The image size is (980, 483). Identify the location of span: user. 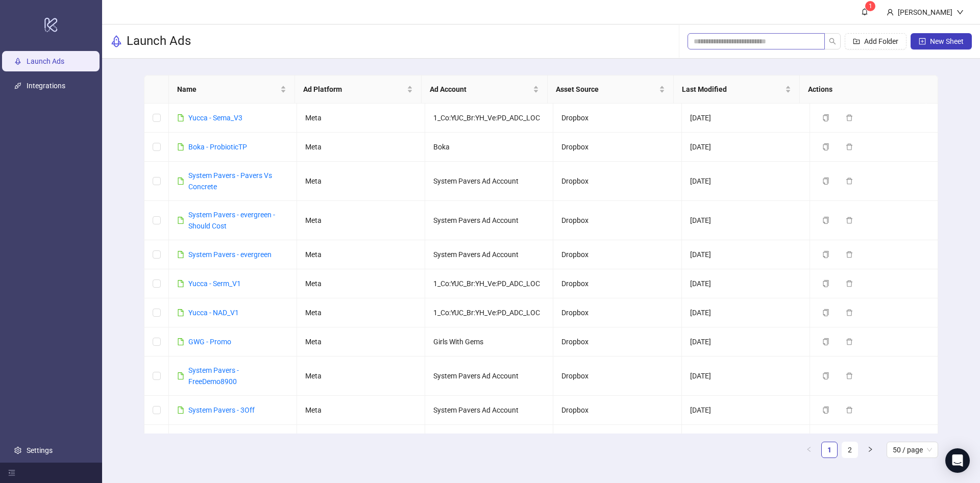
(891, 13).